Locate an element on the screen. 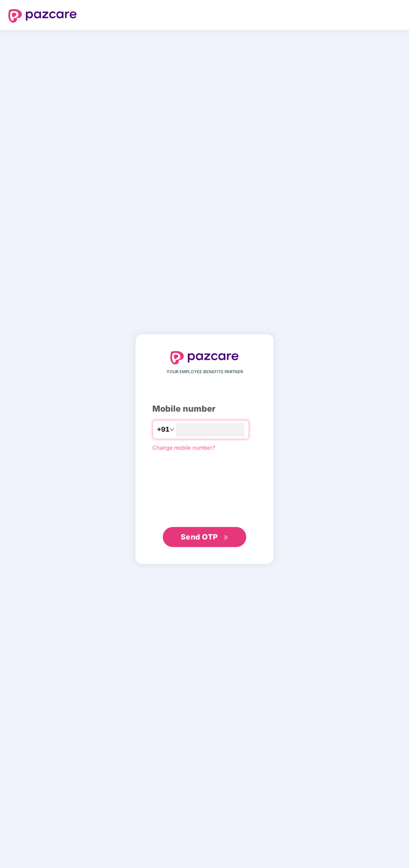  span: down is located at coordinates (172, 429).